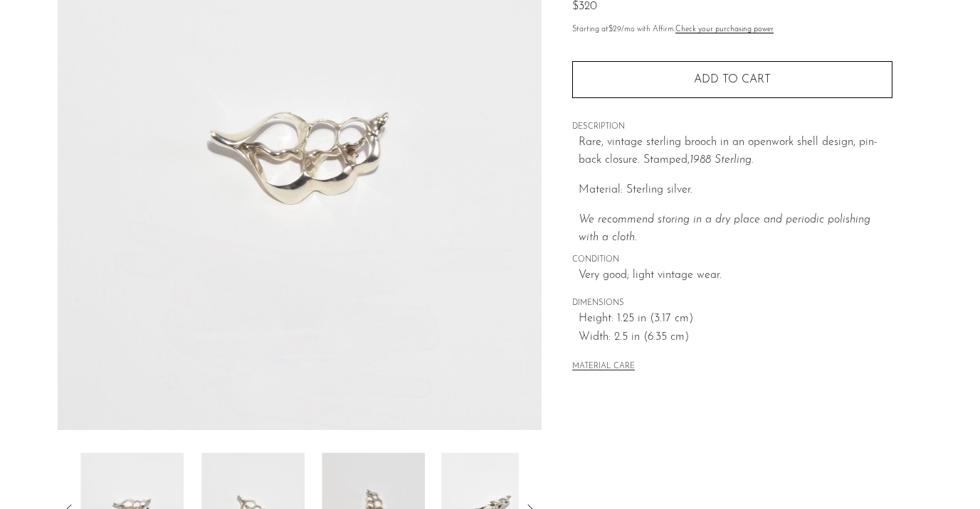  I want to click on span: Height: 1.25 in (3.17 cm), so click(735, 320).